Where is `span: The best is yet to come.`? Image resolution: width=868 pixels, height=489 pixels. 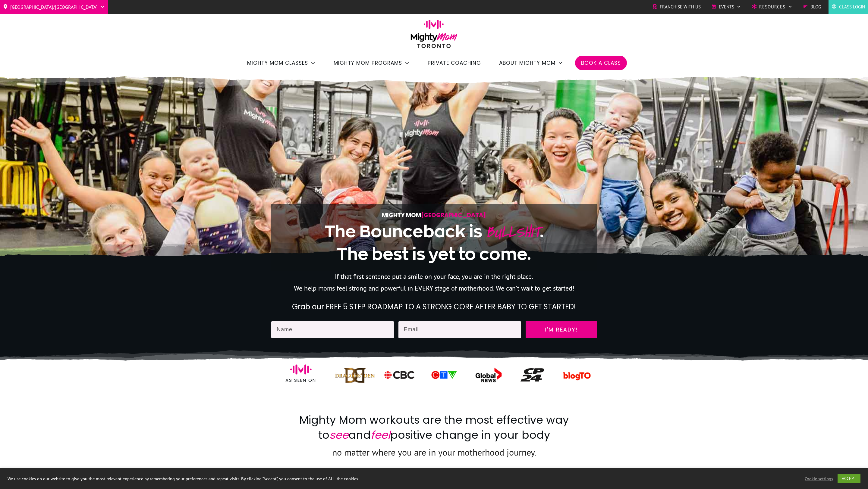 span: The best is yet to come. is located at coordinates (434, 254).